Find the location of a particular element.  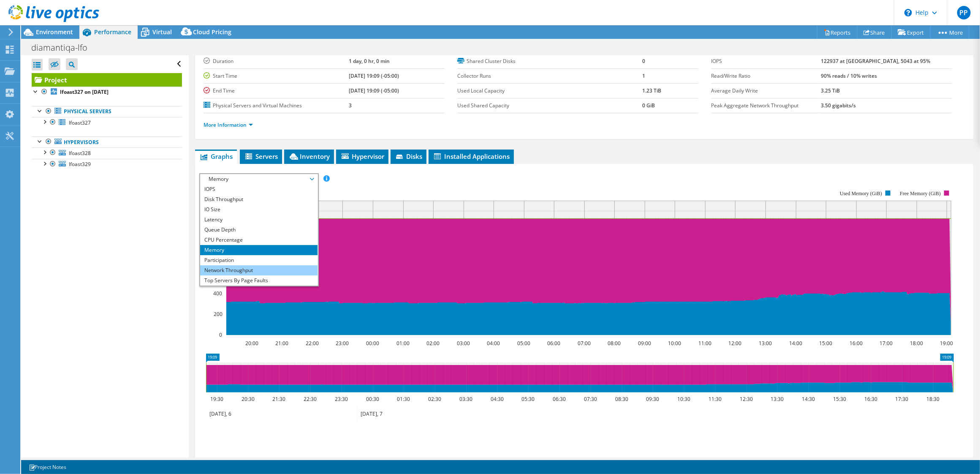

text: 09:00 is located at coordinates (645, 344).